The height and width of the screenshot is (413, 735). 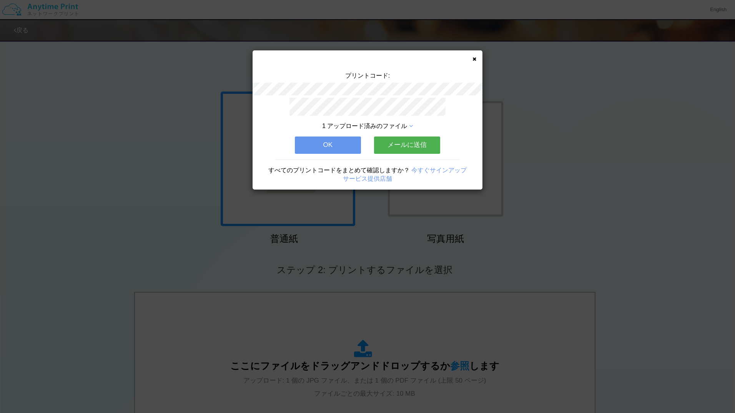 I want to click on a: 今すぐサインアップ, so click(x=439, y=170).